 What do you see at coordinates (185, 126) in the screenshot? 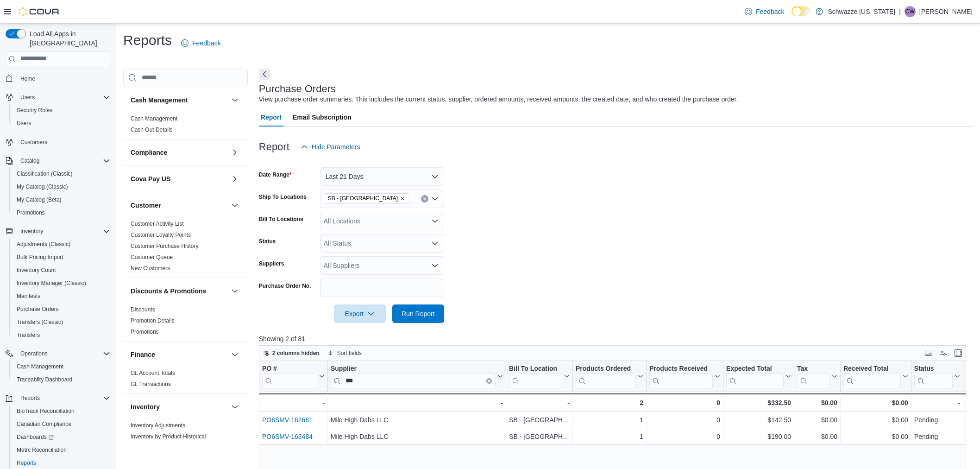
I see `div: Cash Management` at bounding box center [185, 126].